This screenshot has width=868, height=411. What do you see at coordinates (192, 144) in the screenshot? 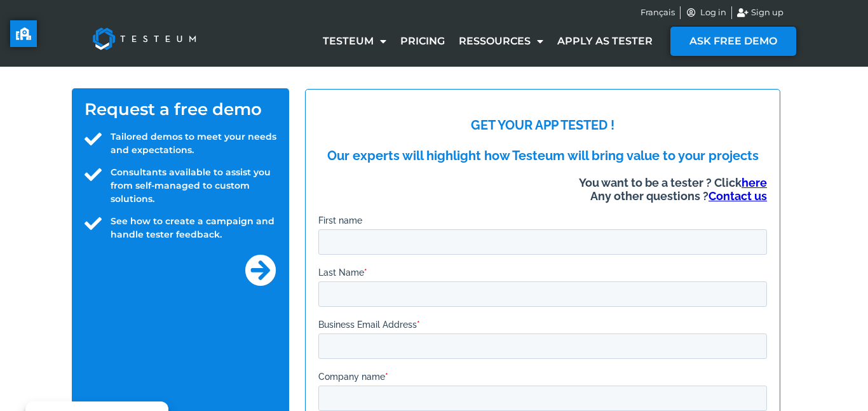
I see `span: Tailored demos to meet your needs and expectations.` at bounding box center [192, 144].